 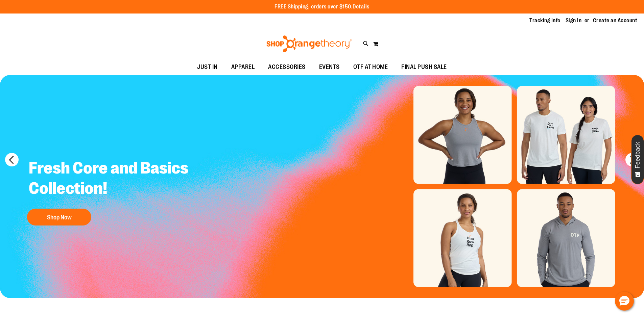 What do you see at coordinates (545, 21) in the screenshot?
I see `a: Tracking Info` at bounding box center [545, 21].